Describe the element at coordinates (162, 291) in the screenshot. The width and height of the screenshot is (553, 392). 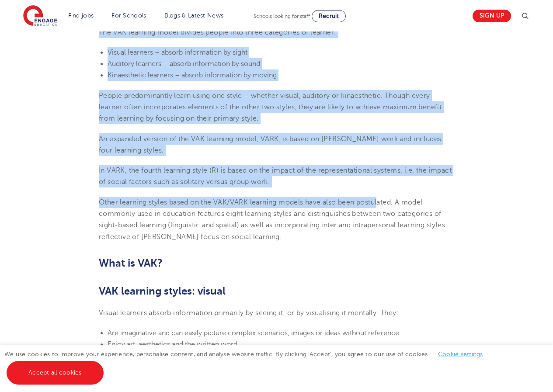
I see `b: VAK learning styles: visual` at that location.